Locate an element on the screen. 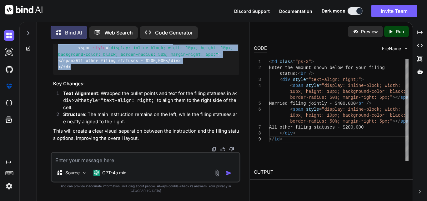 Image resolution: width=427 pixels, height=201 pixels. span: "ps-3" is located at coordinates (304, 62).